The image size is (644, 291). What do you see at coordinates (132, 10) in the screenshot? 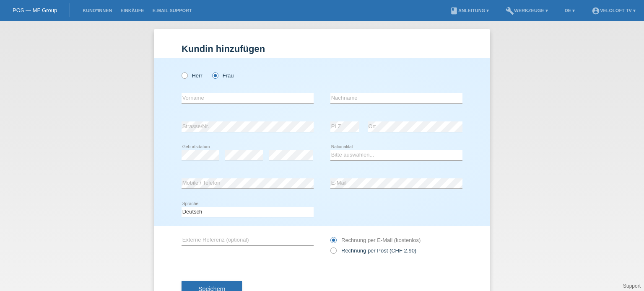
I see `a: Einkäufe` at bounding box center [132, 10].